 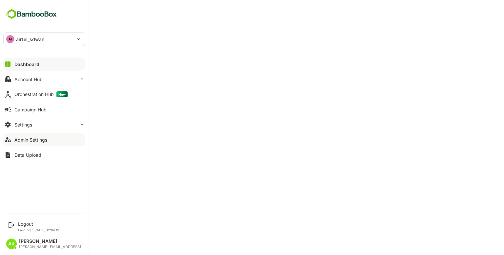 What do you see at coordinates (30, 39) in the screenshot?
I see `p: airtel_sdwan` at bounding box center [30, 39].